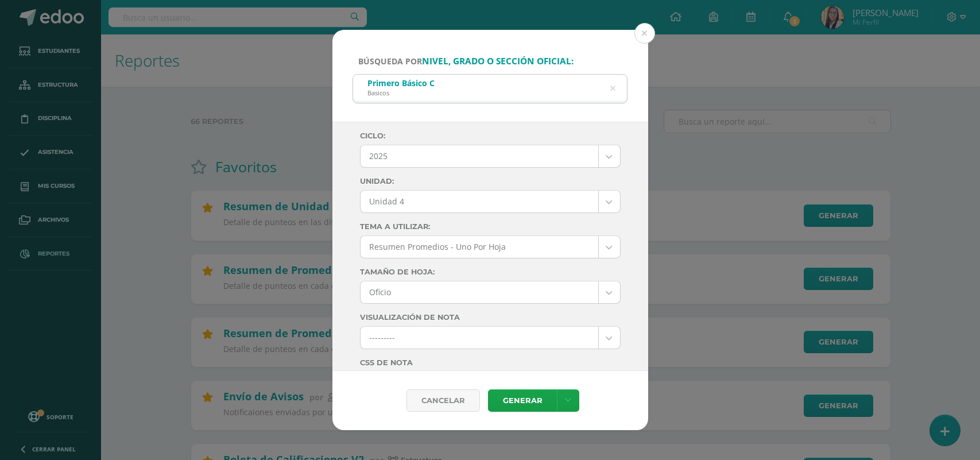  Describe the element at coordinates (490, 156) in the screenshot. I see `a: 2025` at that location.